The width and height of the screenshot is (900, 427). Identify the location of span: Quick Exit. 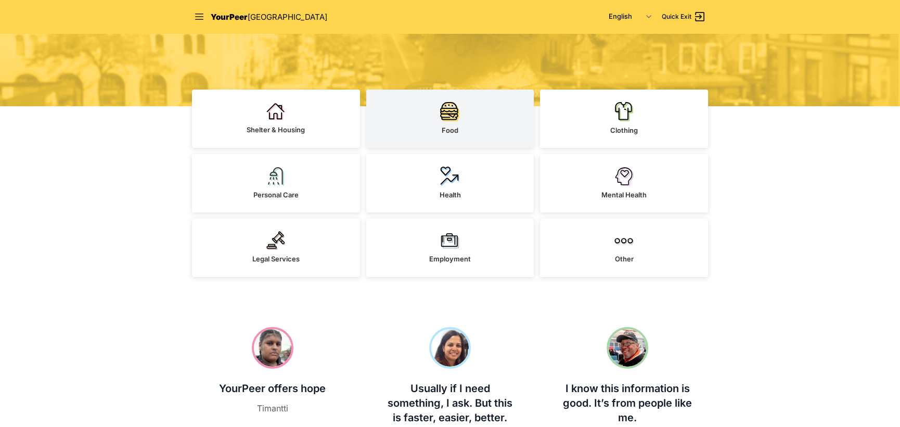
(677, 17).